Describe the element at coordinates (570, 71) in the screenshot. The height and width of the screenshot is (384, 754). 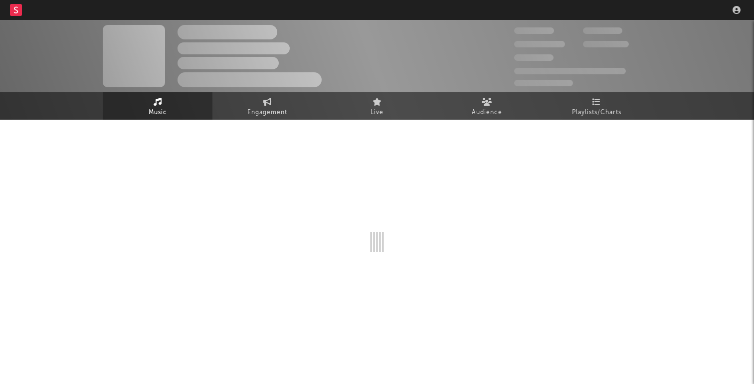
I see `span: 50,000,000 Monthly Listeners` at that location.